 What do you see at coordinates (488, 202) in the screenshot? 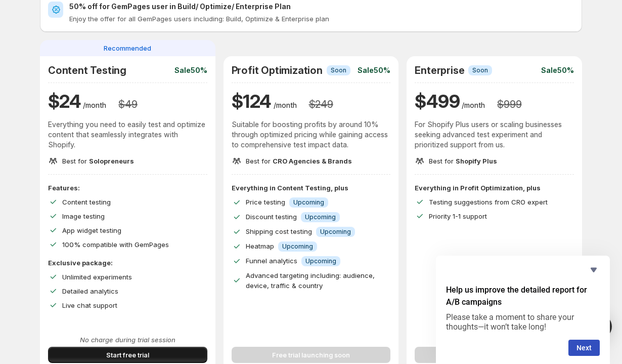
I see `span: Testing suggestions from CRO expert` at bounding box center [488, 202].